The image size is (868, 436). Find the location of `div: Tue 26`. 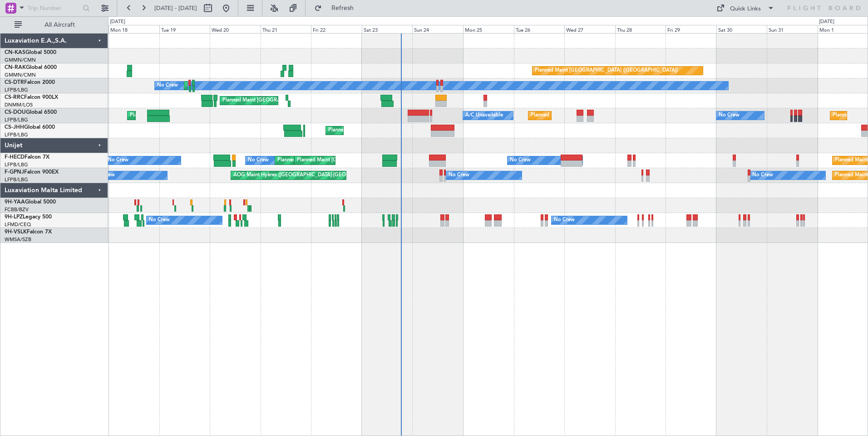

div: Tue 26 is located at coordinates (540, 29).